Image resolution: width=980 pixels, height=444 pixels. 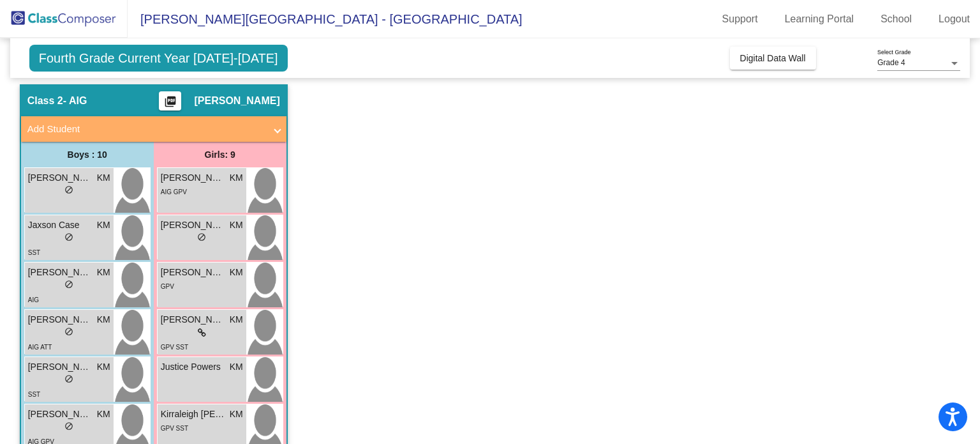 What do you see at coordinates (167, 286) in the screenshot?
I see `span: GPV` at bounding box center [167, 286].